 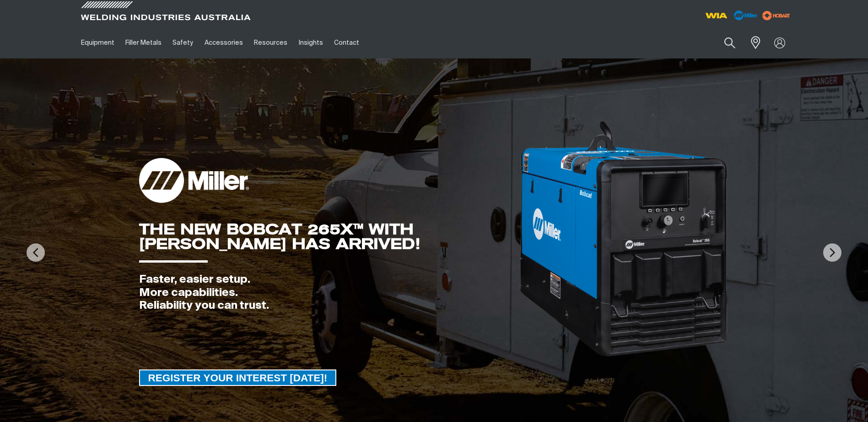 I want to click on a: miller, so click(x=776, y=15).